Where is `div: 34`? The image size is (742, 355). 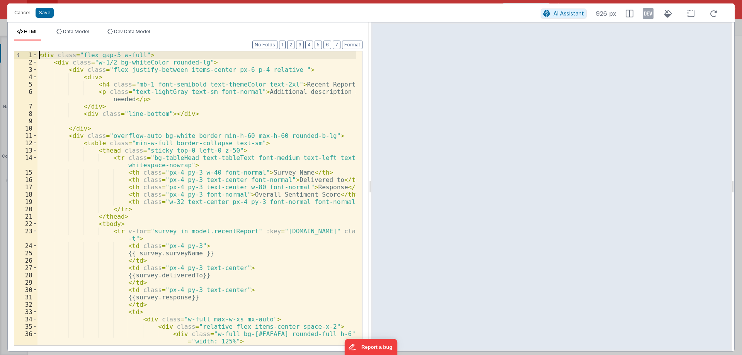 div: 34 is located at coordinates (26, 319).